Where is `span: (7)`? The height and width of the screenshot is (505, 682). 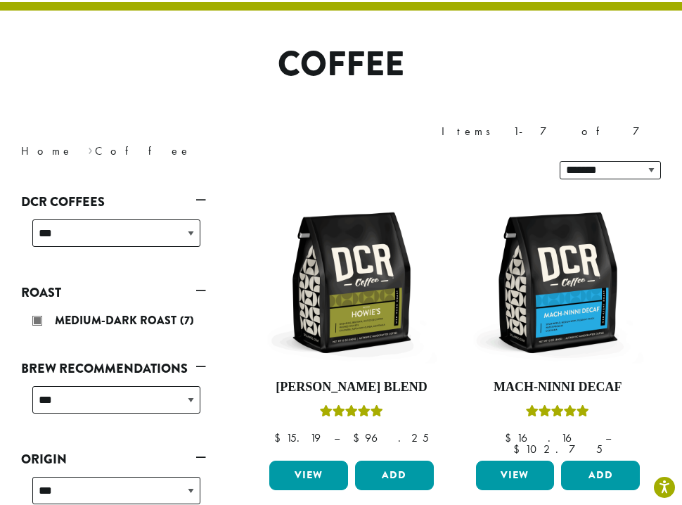 span: (7) is located at coordinates (187, 320).